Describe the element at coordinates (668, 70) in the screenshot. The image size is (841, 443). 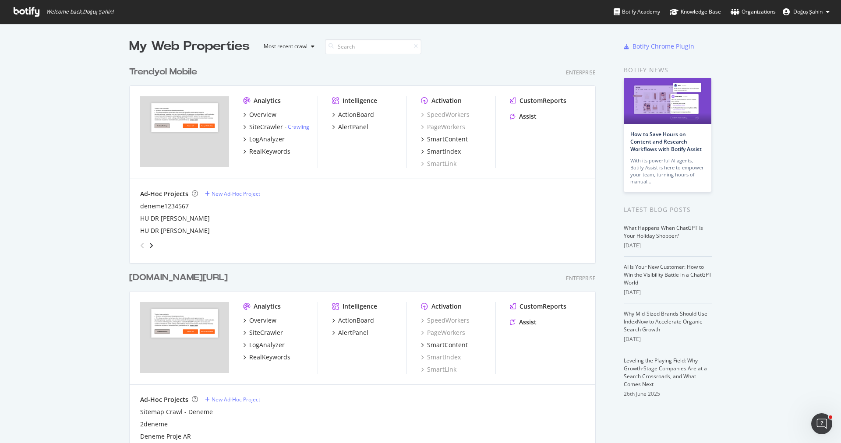
I see `div: Botify news` at that location.